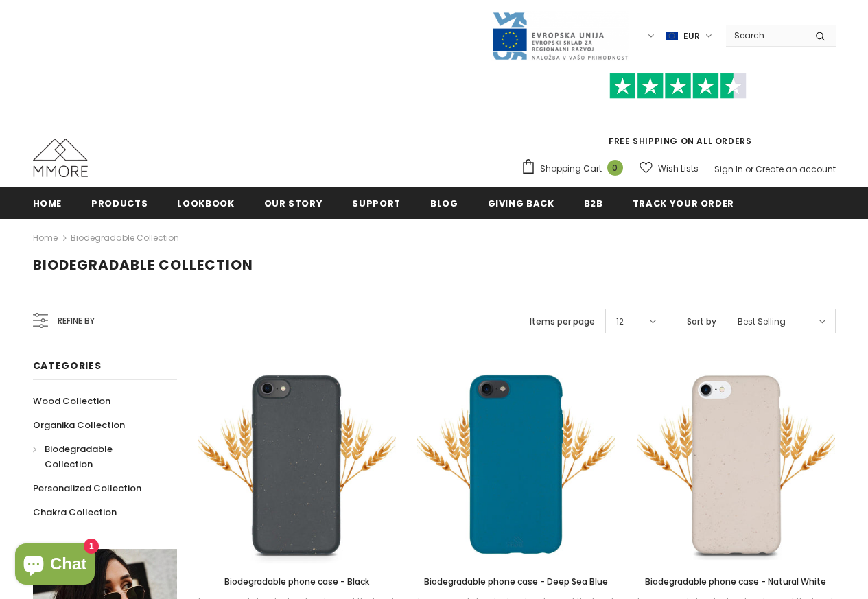  Describe the element at coordinates (516, 582) in the screenshot. I see `span: Biodegradable phone case - Deep Sea Blue` at that location.